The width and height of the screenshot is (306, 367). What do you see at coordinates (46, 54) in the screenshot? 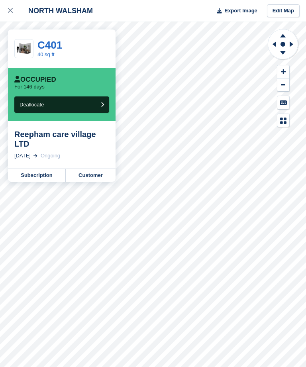
I see `a: 40 sq ft` at bounding box center [46, 54].